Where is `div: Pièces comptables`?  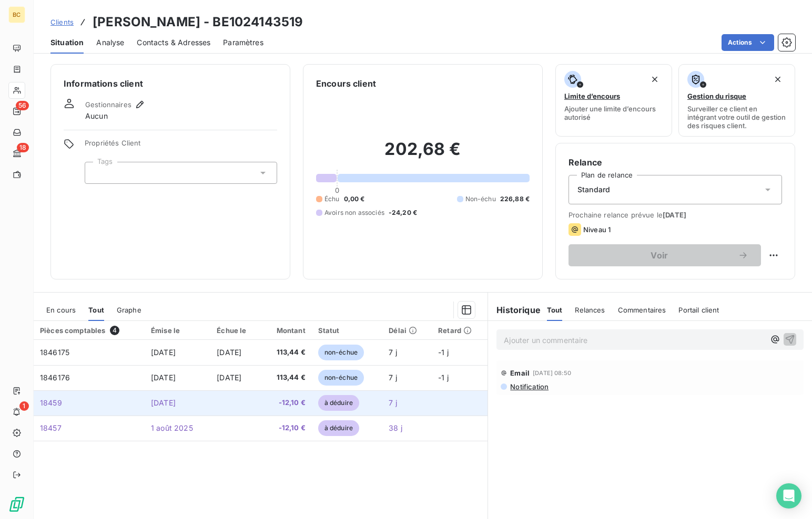 div: Pièces comptables is located at coordinates (89, 330).